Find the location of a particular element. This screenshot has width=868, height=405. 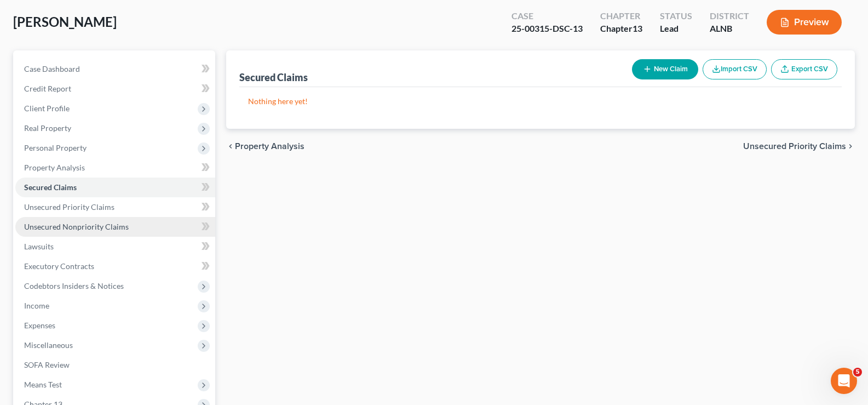

span: Credit Report is located at coordinates (48, 88).